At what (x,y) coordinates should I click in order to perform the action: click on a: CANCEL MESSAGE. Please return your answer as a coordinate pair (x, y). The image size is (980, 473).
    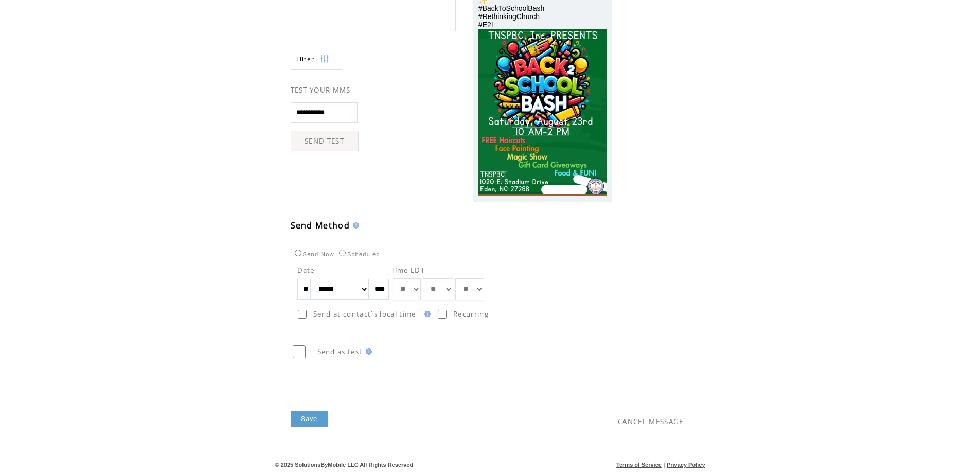
    Looking at the image, I should click on (651, 421).